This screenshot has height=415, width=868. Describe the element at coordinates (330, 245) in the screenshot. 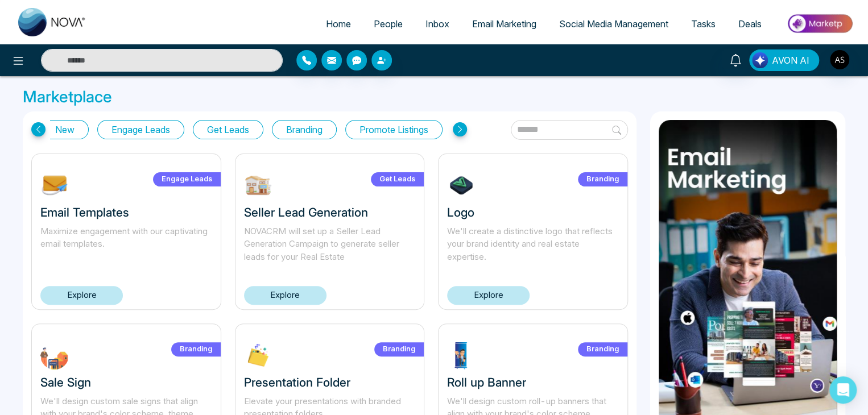

I see `p: NOVACRM will set up a Seller Lead Generation Campaign to generate seller leads for your Real Estate` at that location.